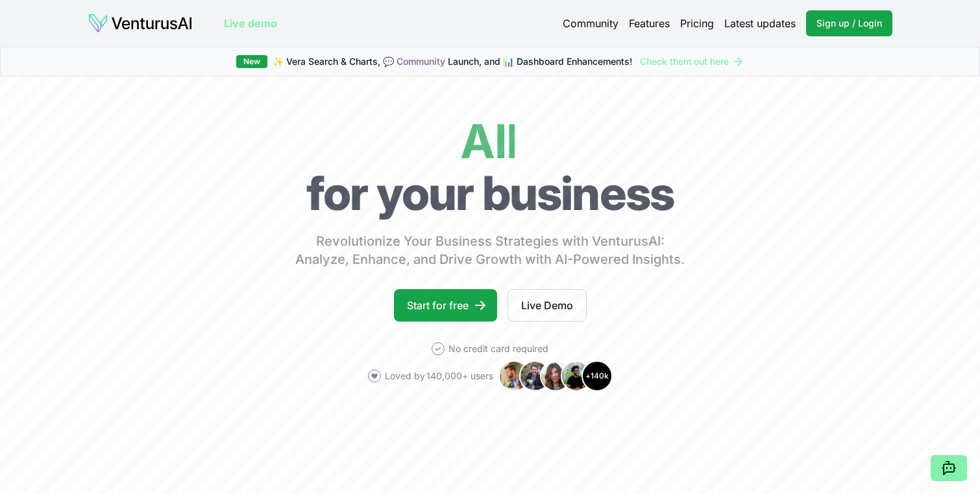 The width and height of the screenshot is (980, 494). Describe the element at coordinates (535, 376) in the screenshot. I see `img: Avatar 2` at that location.